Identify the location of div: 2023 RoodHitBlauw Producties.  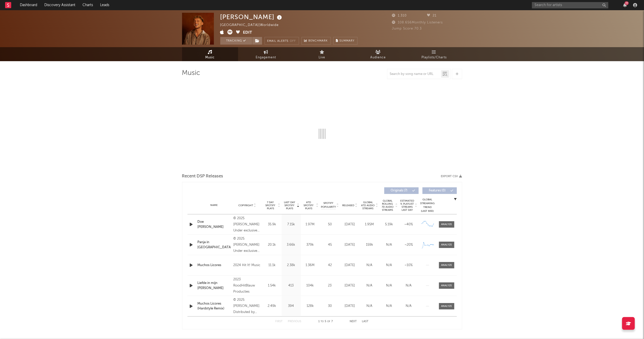
(247, 285).